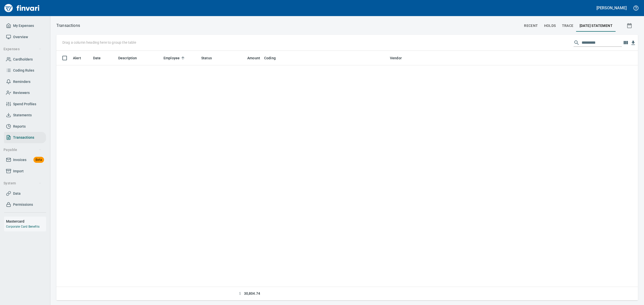  Describe the element at coordinates (25, 193) in the screenshot. I see `a: Data` at that location.